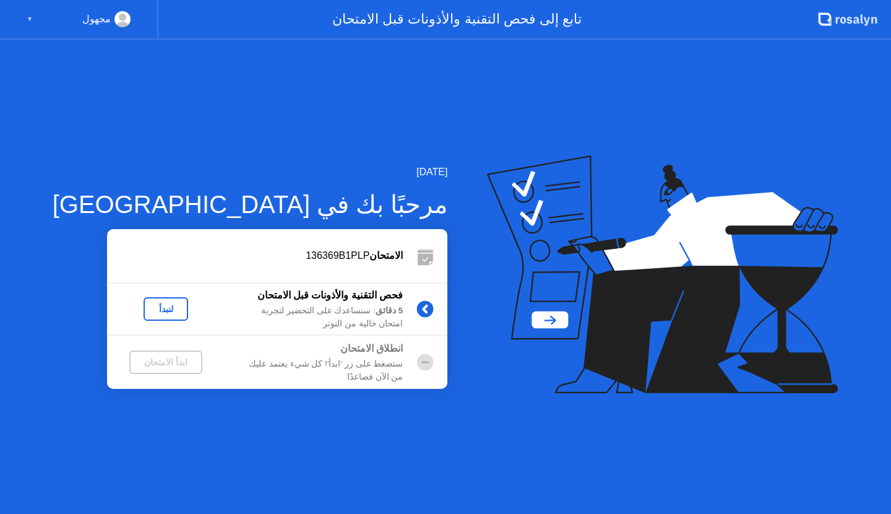 The image size is (891, 514). I want to click on div: مجهول, so click(97, 19).